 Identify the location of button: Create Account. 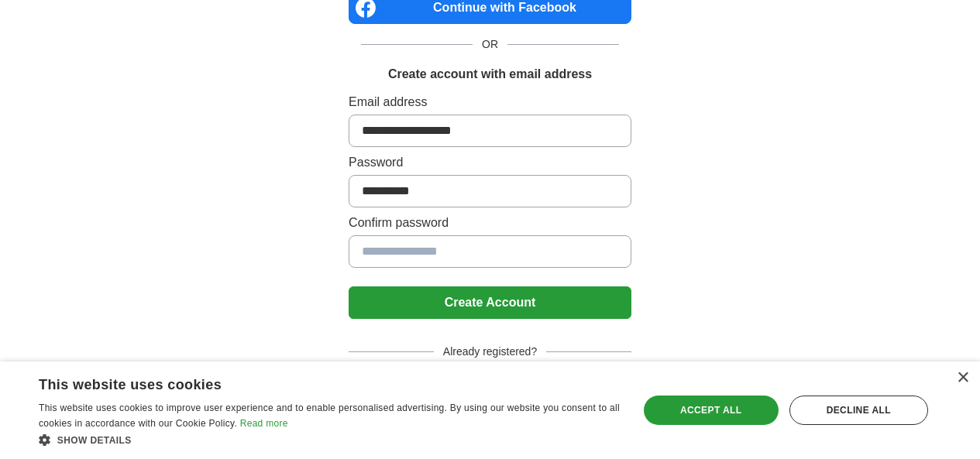
(489, 302).